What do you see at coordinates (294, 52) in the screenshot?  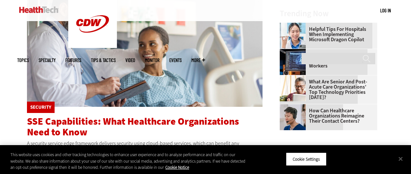 I see `a: Desktop monitor with brain AI concept` at bounding box center [294, 52].